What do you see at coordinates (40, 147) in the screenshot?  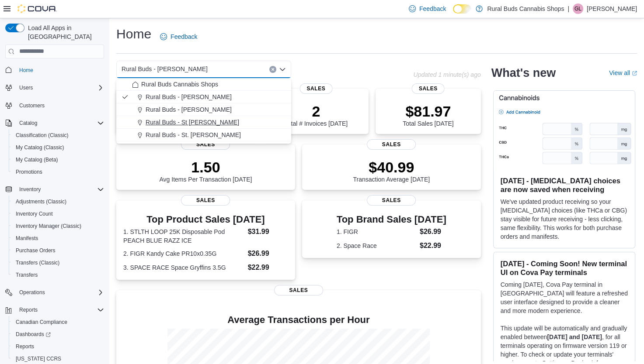 I see `span: My Catalog (Classic)` at bounding box center [40, 147].